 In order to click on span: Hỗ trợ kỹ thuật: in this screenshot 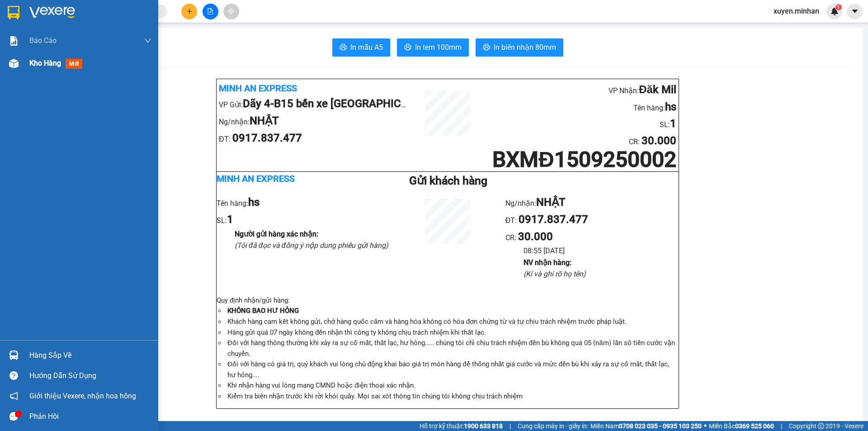, I will do `click(461, 426)`.